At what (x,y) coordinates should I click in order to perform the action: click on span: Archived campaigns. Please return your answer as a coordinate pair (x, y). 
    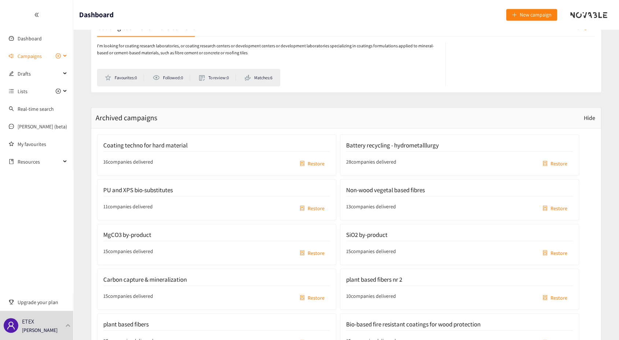
    Looking at the image, I should click on (126, 117).